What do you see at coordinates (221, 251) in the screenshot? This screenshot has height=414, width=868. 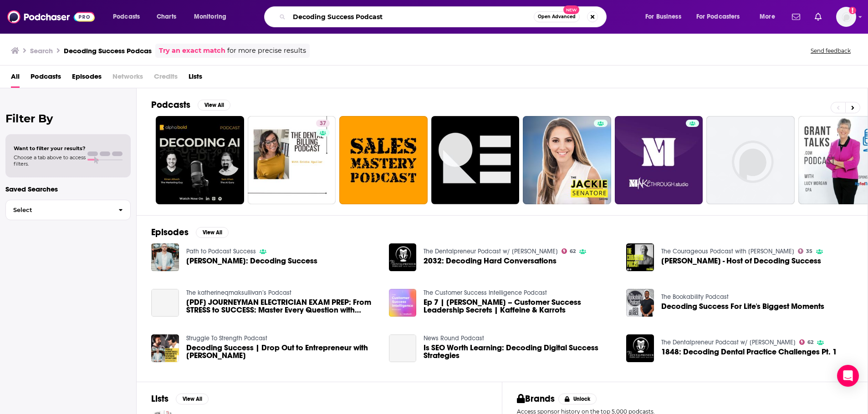 I see `a: Path to Podcast Success` at bounding box center [221, 251].